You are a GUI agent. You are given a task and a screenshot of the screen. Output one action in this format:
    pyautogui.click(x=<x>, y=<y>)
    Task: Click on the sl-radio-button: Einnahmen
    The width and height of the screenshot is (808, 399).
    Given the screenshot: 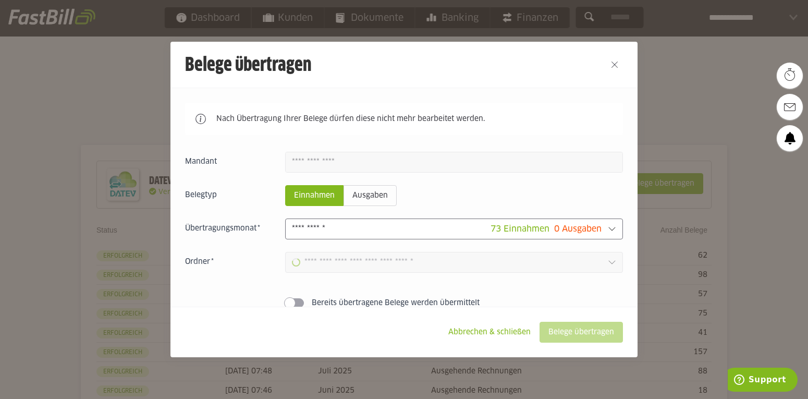 What is the action you would take?
    pyautogui.click(x=314, y=196)
    